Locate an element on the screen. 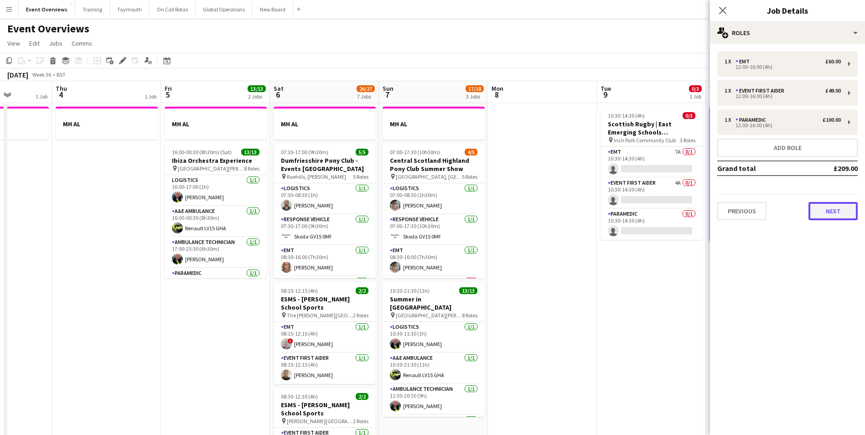 The width and height of the screenshot is (865, 435). h3: Job Details is located at coordinates (787, 10).